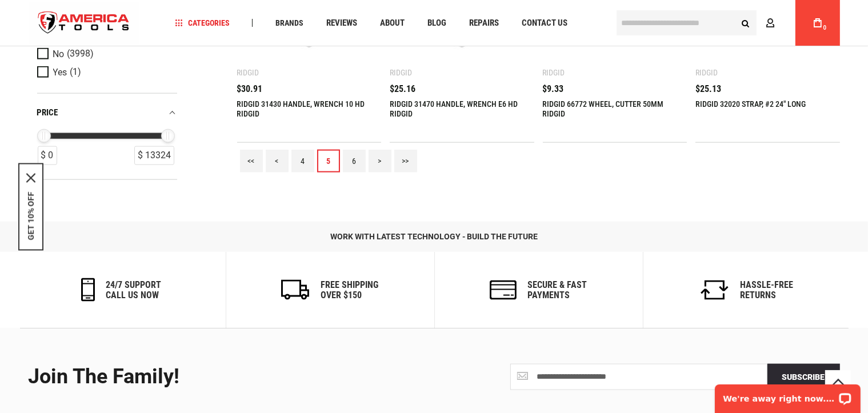 The height and width of the screenshot is (413, 868). I want to click on a: About, so click(392, 23).